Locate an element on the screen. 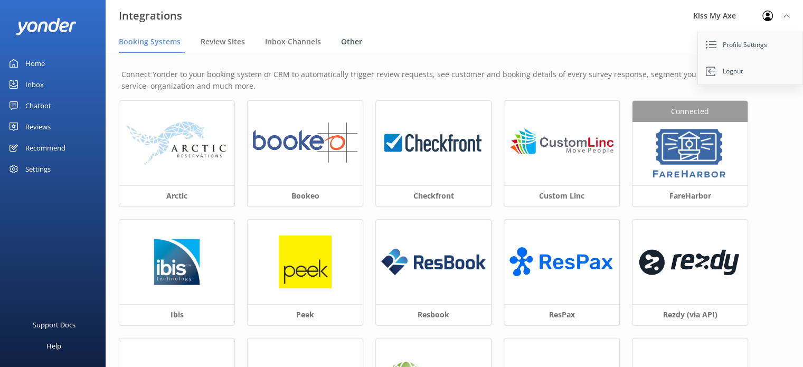  div: Inbox is located at coordinates (34, 85).